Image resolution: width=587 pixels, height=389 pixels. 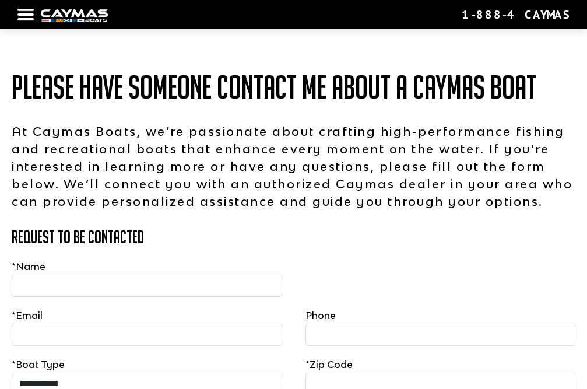 I want to click on label: Boat Type, so click(x=38, y=364).